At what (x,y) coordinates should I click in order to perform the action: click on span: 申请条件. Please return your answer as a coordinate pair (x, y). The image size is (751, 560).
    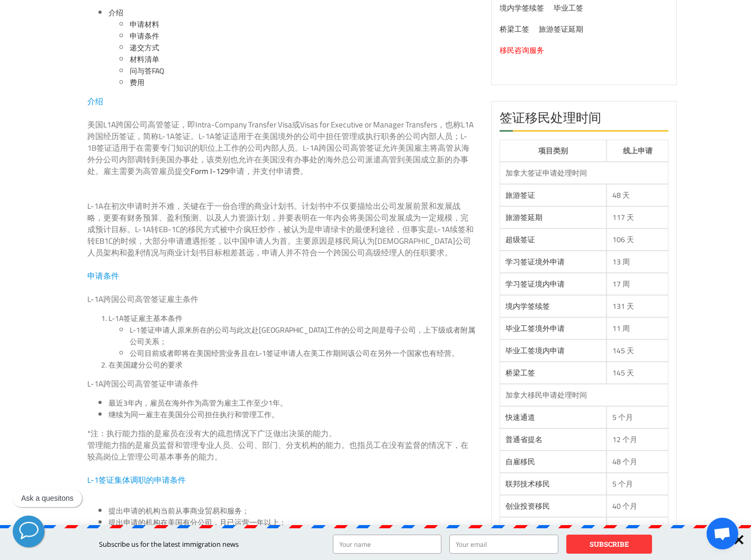
    Looking at the image, I should click on (103, 275).